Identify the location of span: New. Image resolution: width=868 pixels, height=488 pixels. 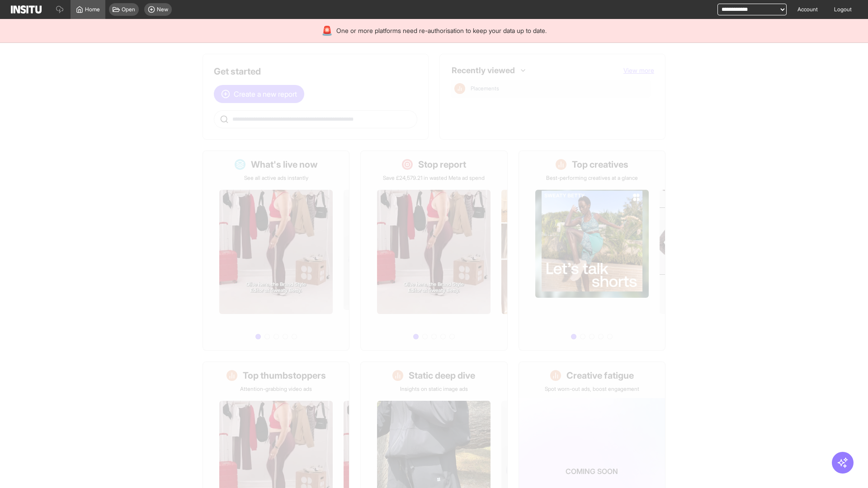
(162, 9).